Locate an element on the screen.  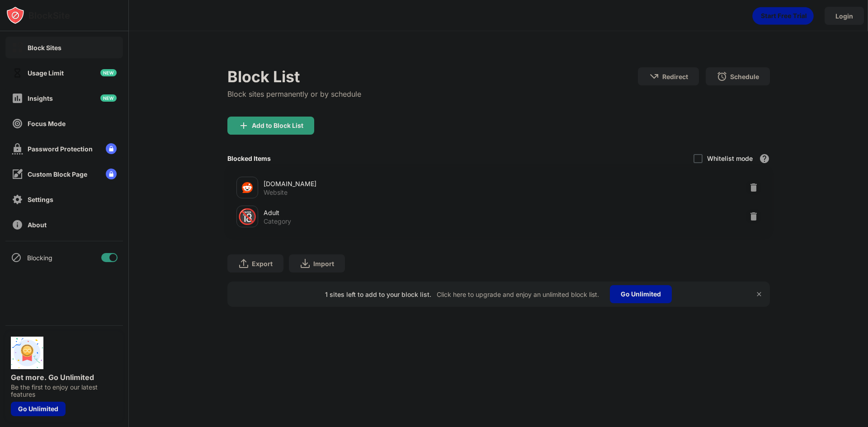
img: block-on.svg is located at coordinates (17, 48).